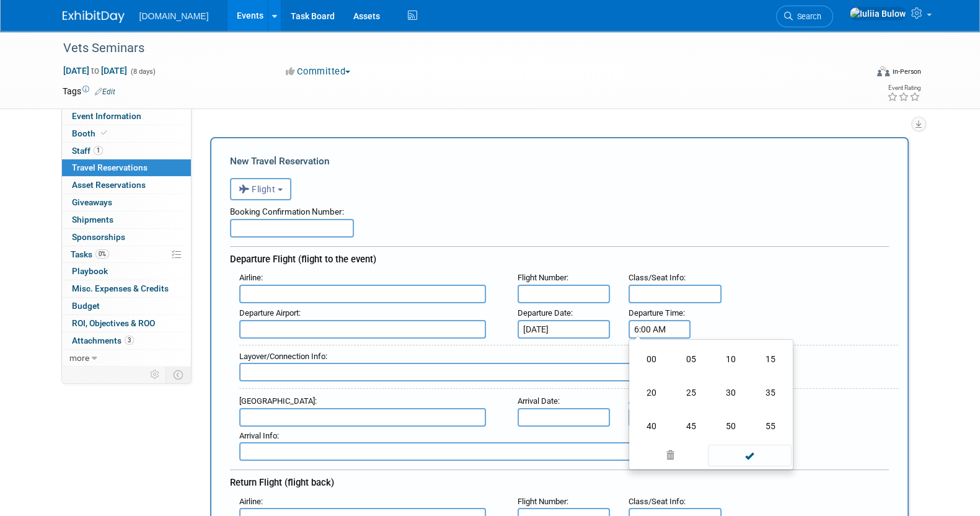  I want to click on span: more, so click(79, 358).